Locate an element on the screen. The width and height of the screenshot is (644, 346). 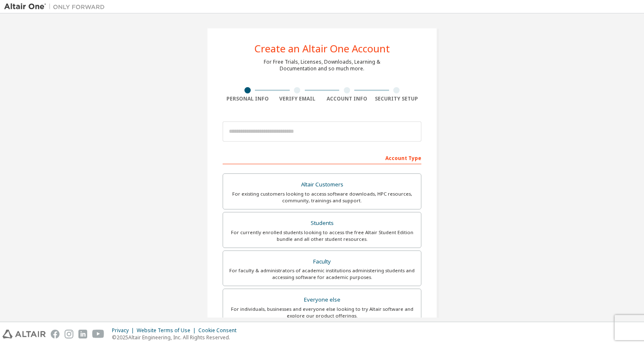
div: Personal Info is located at coordinates (248, 99).